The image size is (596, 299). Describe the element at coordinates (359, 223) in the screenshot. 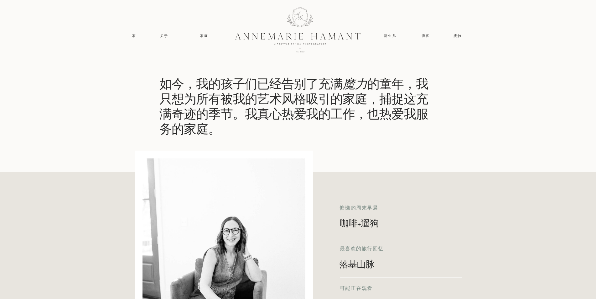

I see `font: 咖啡+遛狗` at that location.